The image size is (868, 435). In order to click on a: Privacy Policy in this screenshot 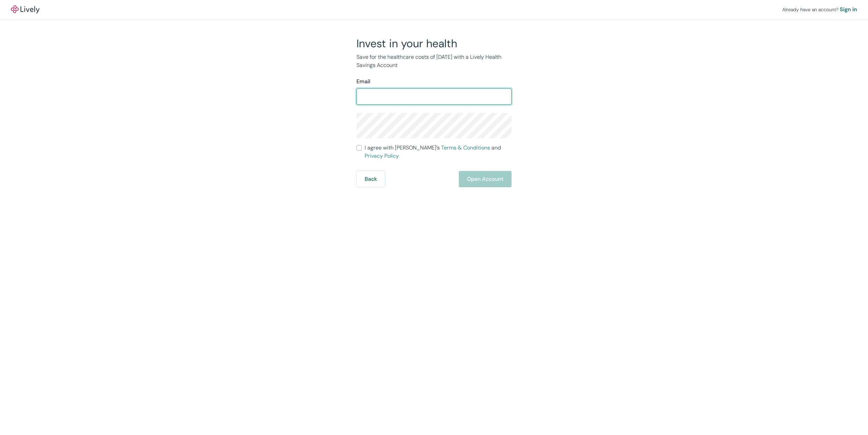, I will do `click(382, 156)`.